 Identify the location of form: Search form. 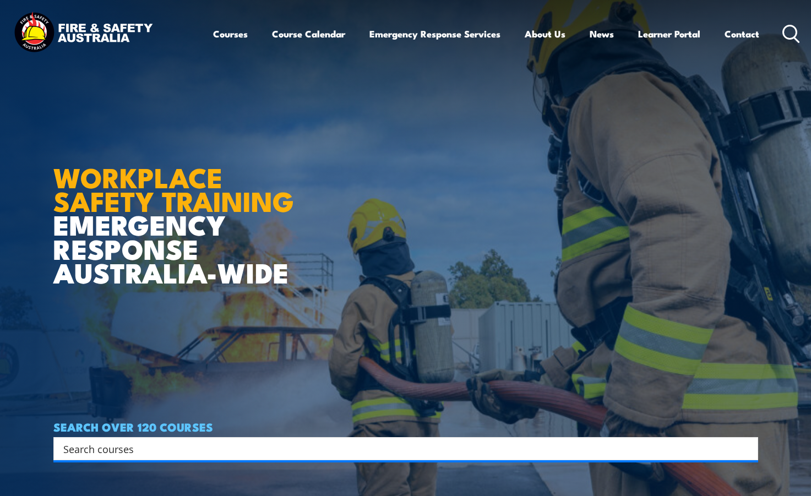
(401, 449).